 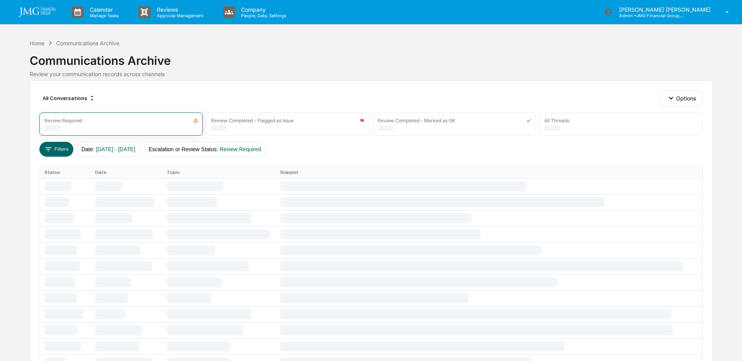 I want to click on span: Review Required, so click(x=240, y=149).